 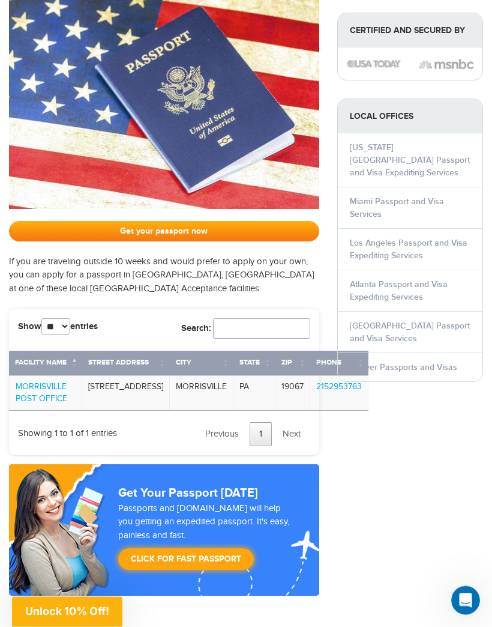 What do you see at coordinates (399, 291) in the screenshot?
I see `a: Atlanta Passport and Visa Expediting Services` at bounding box center [399, 291].